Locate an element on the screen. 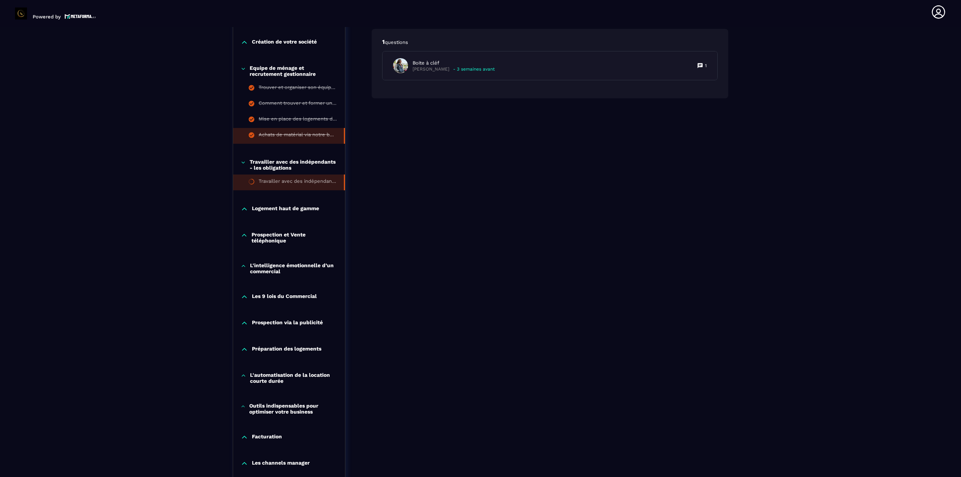  img: logo-branding is located at coordinates (21, 14).